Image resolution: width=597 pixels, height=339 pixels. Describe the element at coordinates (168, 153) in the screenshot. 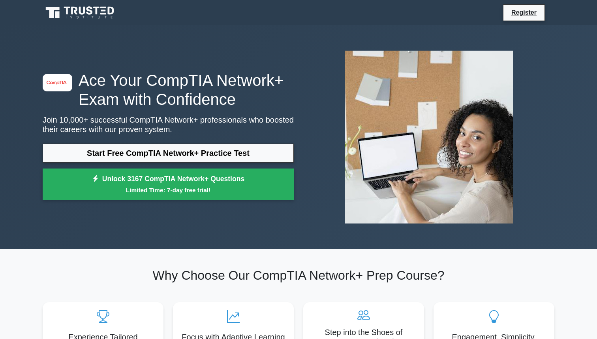

I see `a: Start Free CompTIA Network+ Practice Test` at that location.